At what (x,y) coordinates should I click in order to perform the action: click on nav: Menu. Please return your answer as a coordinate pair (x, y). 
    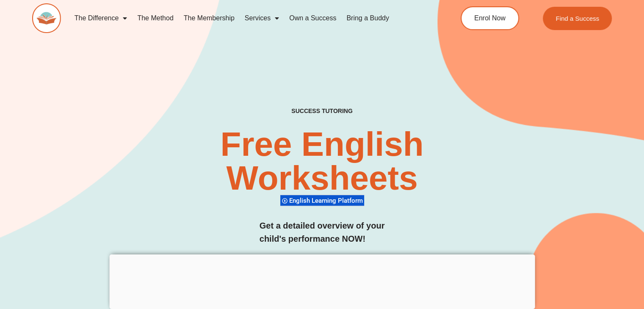
    Looking at the image, I should click on (249, 18).